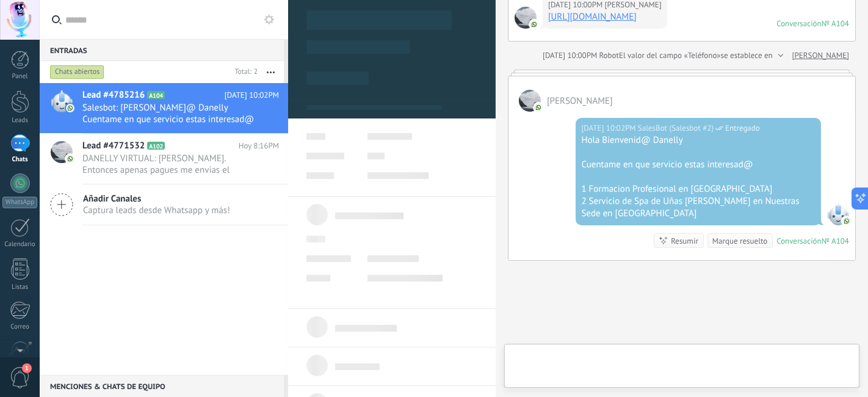 This screenshot has height=397, width=868. Describe the element at coordinates (839, 214) in the screenshot. I see `span: SalesBot` at that location.